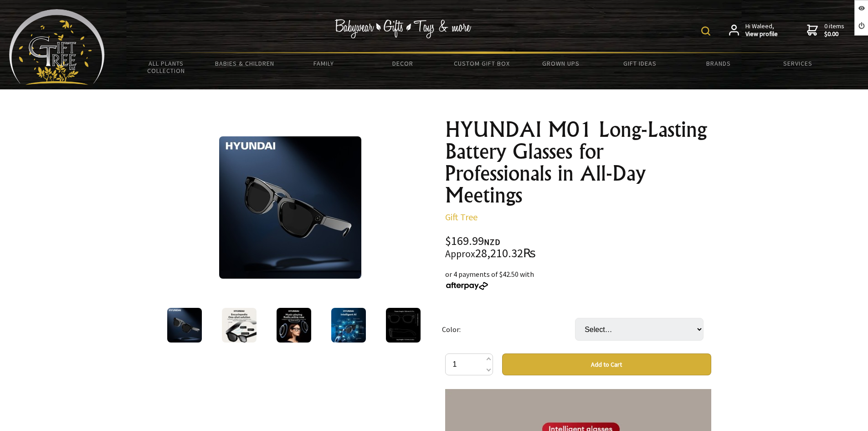 The width and height of the screenshot is (868, 431). I want to click on img: product search, so click(705, 31).